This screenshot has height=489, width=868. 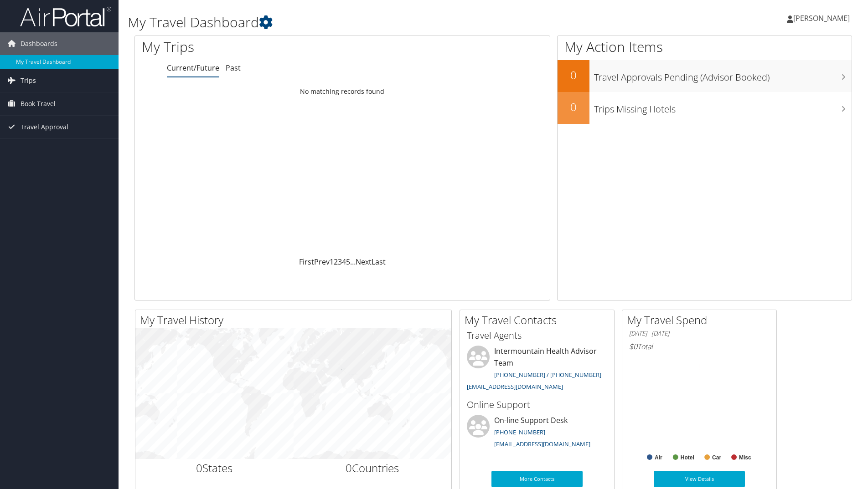 I want to click on h2: My Travel Contacts, so click(x=539, y=320).